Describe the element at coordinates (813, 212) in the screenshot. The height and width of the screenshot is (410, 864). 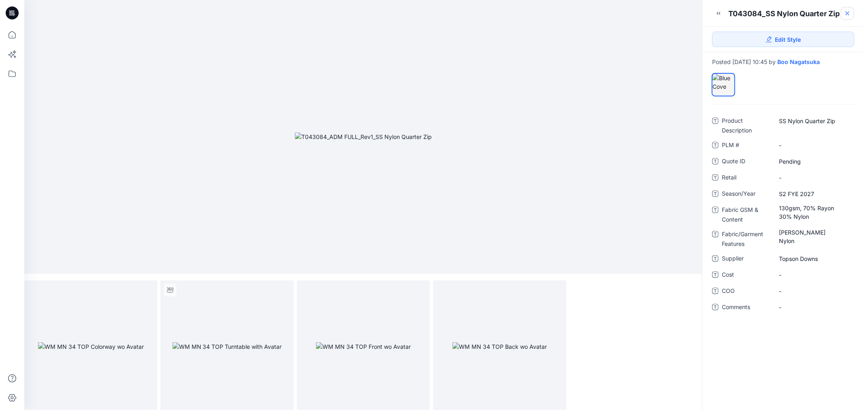
I see `span: 130gsm, 70% Rayon 30% Nylon` at that location.